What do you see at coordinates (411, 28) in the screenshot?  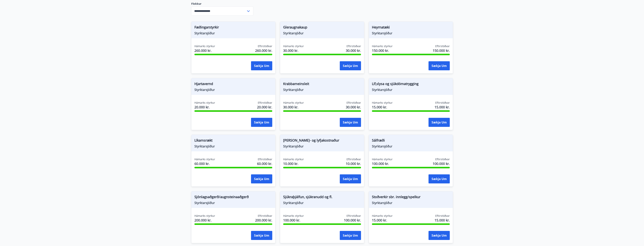 I see `span: Heyrnatæki` at bounding box center [411, 28].